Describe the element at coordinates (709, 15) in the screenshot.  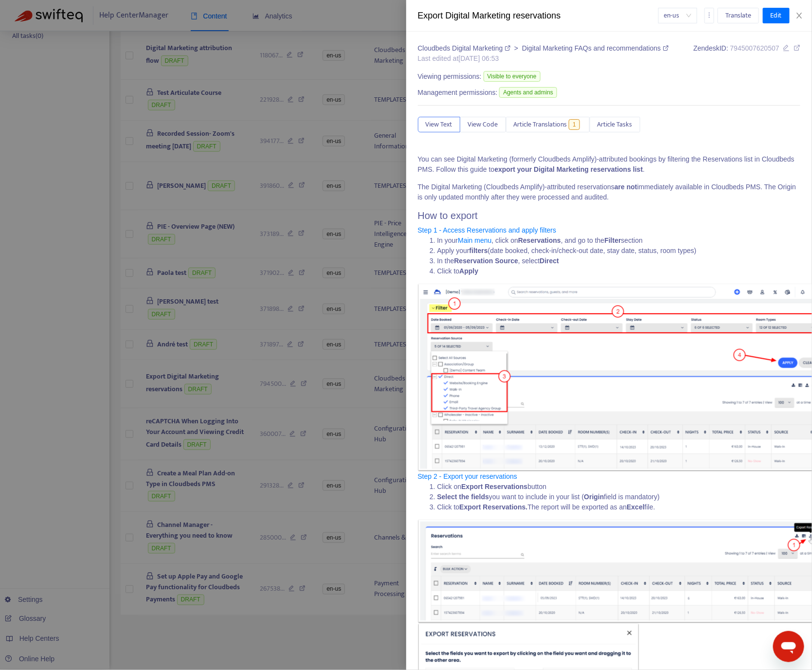
I see `span: more` at that location.